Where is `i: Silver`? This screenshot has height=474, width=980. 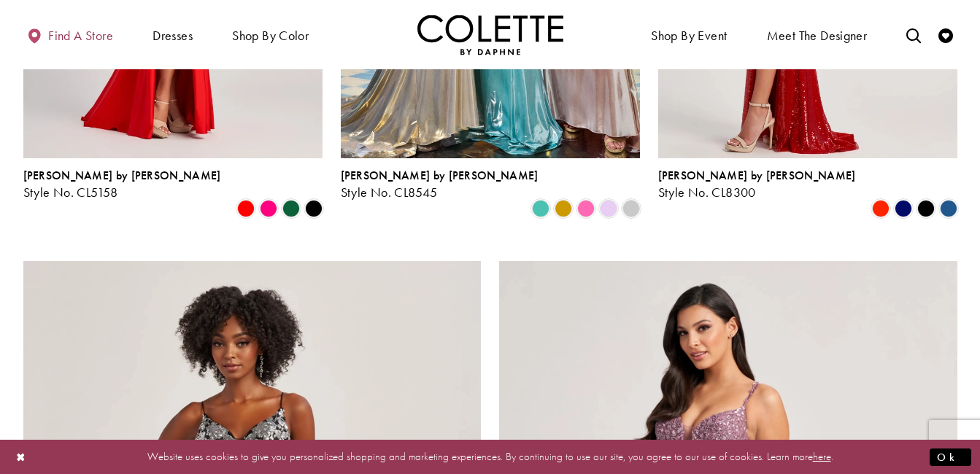
i: Silver is located at coordinates (631, 209).